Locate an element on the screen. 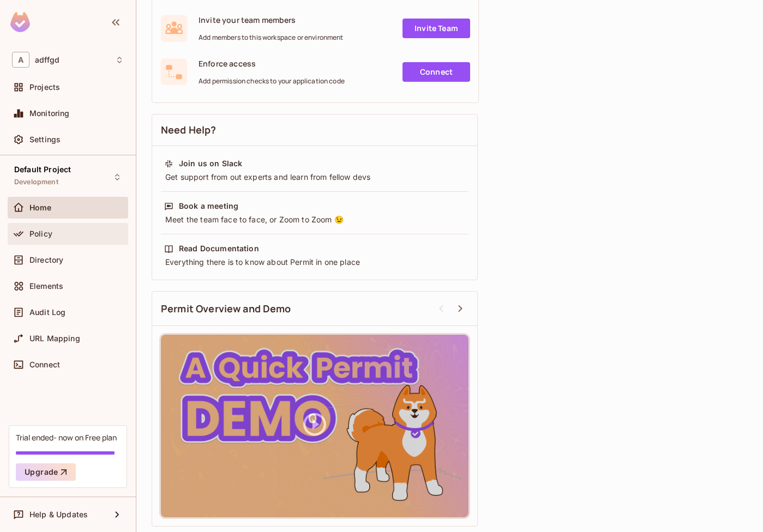 This screenshot has width=763, height=532. span: Connect is located at coordinates (45, 365).